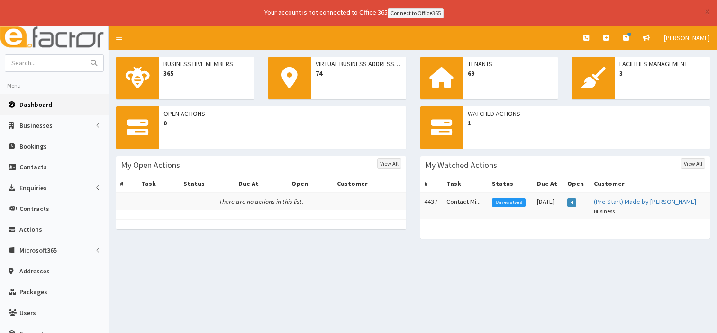  Describe the element at coordinates (33, 188) in the screenshot. I see `span: Enquiries` at that location.